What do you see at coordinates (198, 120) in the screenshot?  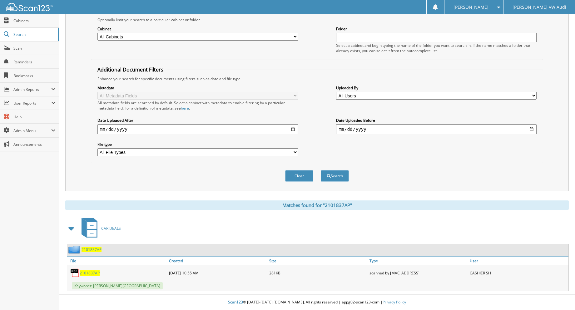 I see `label: Date Uploaded After` at bounding box center [198, 120].